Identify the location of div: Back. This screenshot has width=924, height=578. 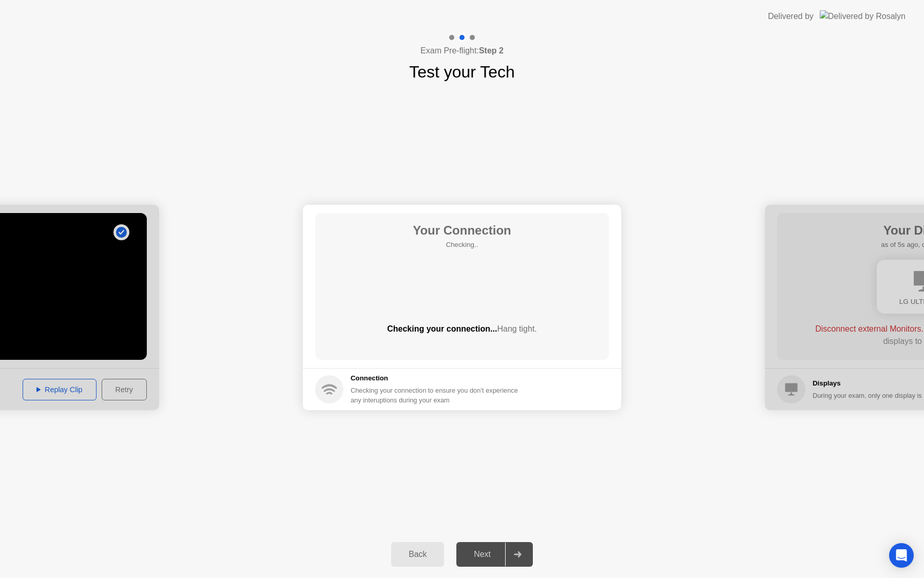
(417, 554).